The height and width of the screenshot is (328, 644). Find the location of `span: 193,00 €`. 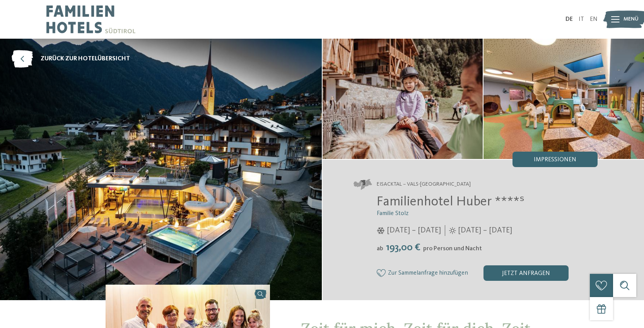

span: 193,00 € is located at coordinates (403, 248).